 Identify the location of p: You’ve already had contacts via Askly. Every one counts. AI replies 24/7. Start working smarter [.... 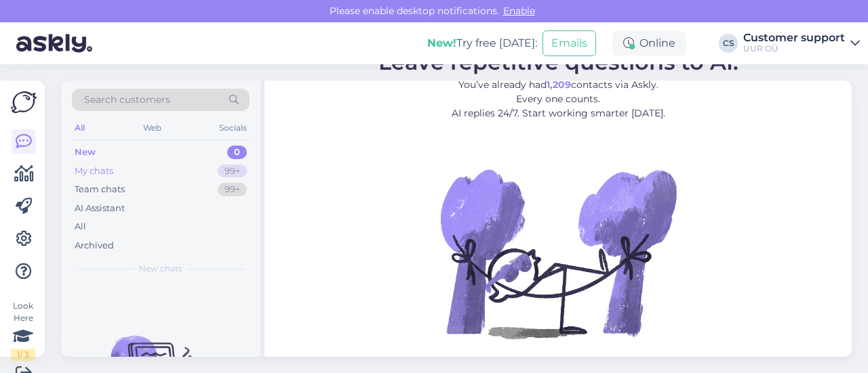
(558, 99).